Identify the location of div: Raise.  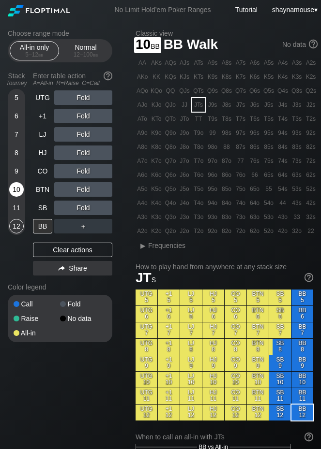
(37, 319).